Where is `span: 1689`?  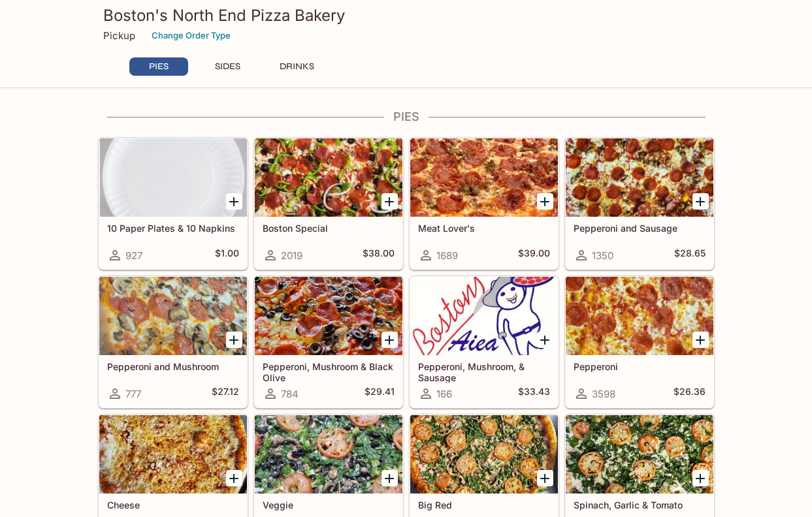
span: 1689 is located at coordinates (447, 255).